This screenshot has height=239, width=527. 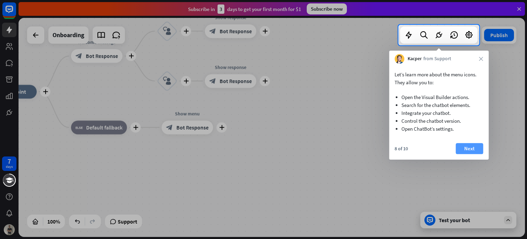 What do you see at coordinates (470, 148) in the screenshot?
I see `button: Next` at bounding box center [470, 148].